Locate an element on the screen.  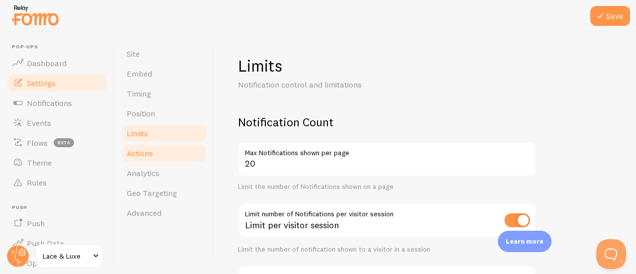
a: Advanced is located at coordinates (164, 213).